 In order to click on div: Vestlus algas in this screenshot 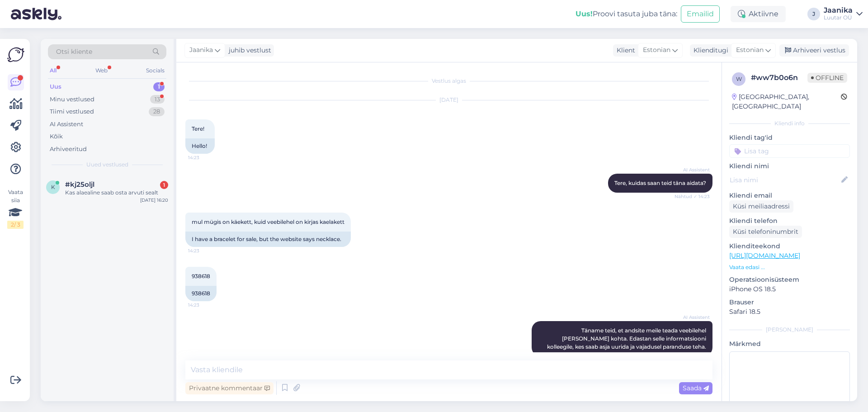, I will do `click(449, 81)`.